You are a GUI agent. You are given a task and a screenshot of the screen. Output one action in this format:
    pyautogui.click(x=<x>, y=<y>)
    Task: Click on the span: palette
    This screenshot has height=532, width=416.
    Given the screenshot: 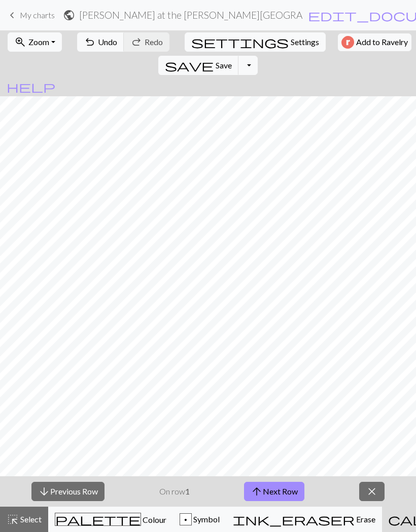 What is the action you would take?
    pyautogui.click(x=98, y=520)
    